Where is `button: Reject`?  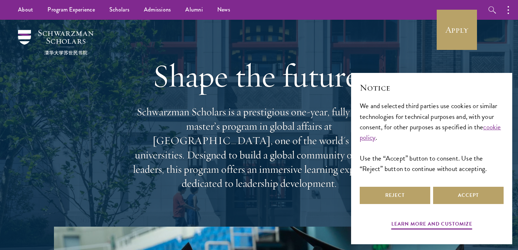
button: Reject is located at coordinates (395, 196).